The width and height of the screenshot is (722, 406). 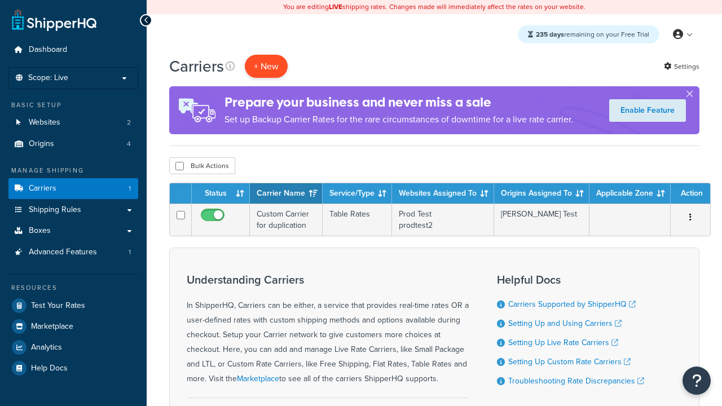 What do you see at coordinates (73, 368) in the screenshot?
I see `li: Help Docs` at bounding box center [73, 368].